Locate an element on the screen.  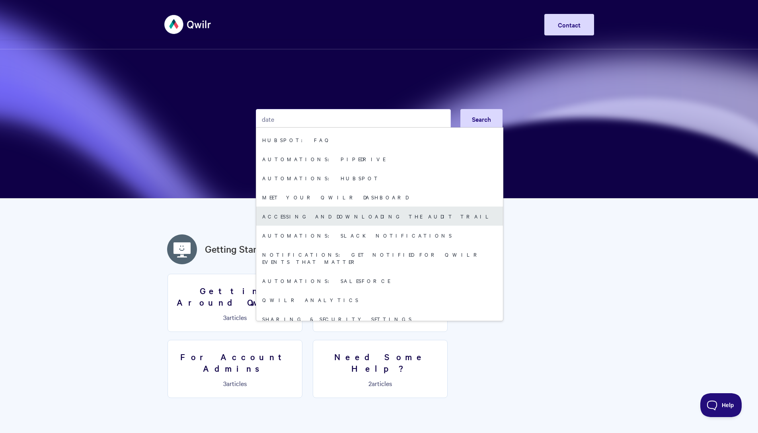
a: Automations: HubSpot is located at coordinates (380, 178).